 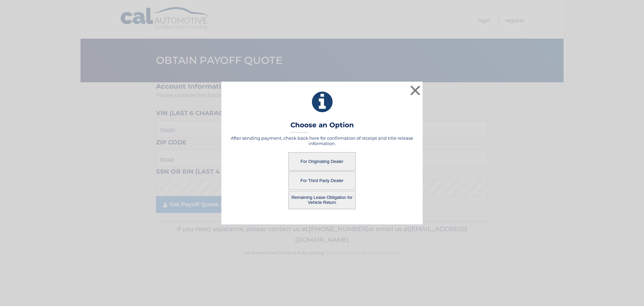 I want to click on h5: After sending payment, check back here for confirmation of receipt and title release information., so click(x=322, y=141).